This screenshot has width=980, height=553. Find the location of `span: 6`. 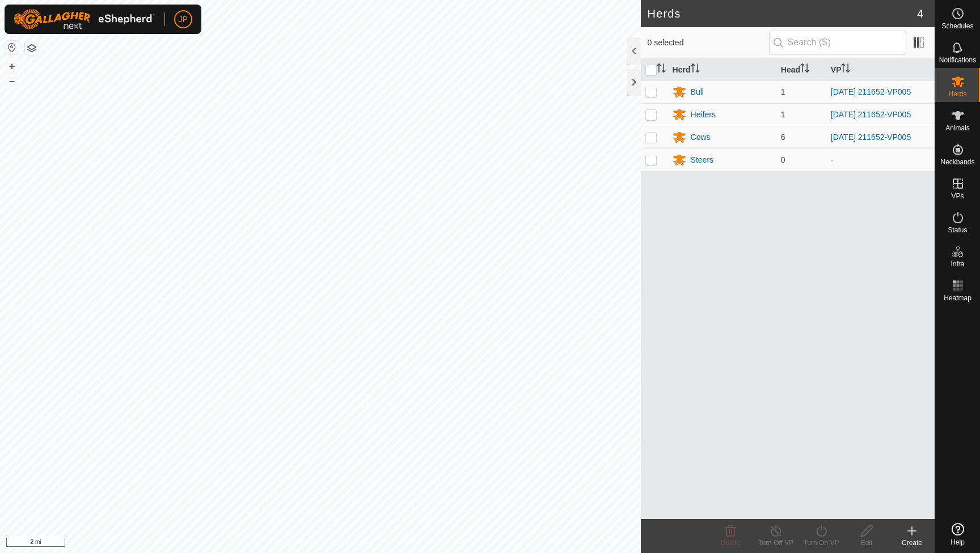

span: 6 is located at coordinates (783, 138).